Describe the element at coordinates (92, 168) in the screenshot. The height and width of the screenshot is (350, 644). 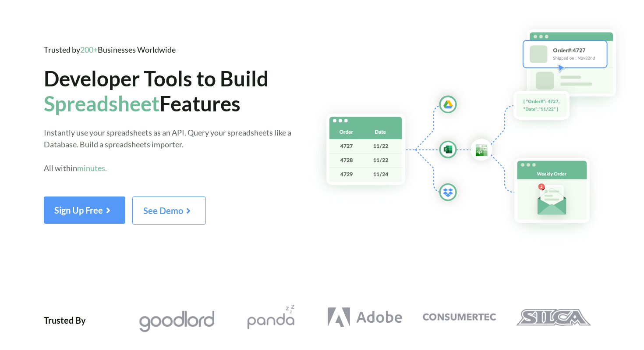
I see `span: minutes.` at that location.